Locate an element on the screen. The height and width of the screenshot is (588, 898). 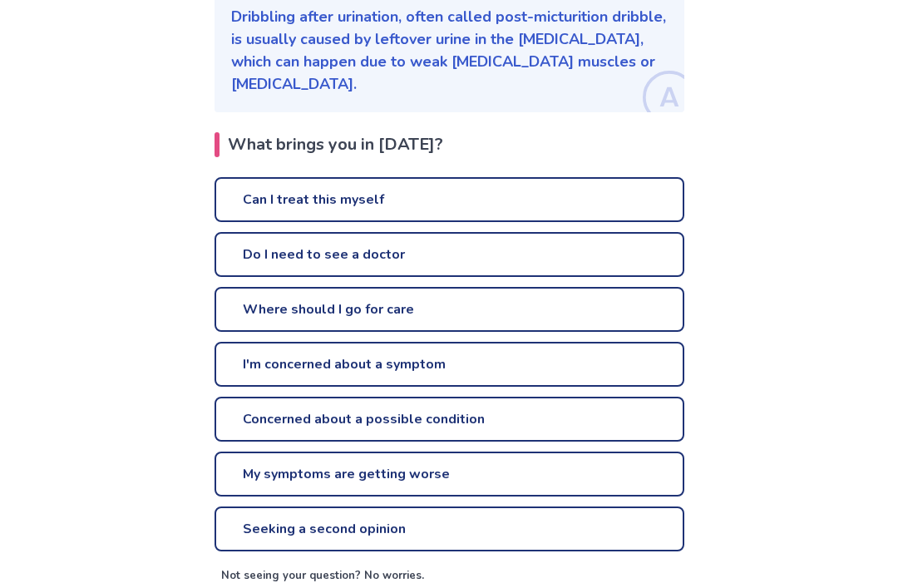
a: Concerned about a possible condition is located at coordinates (449, 419).